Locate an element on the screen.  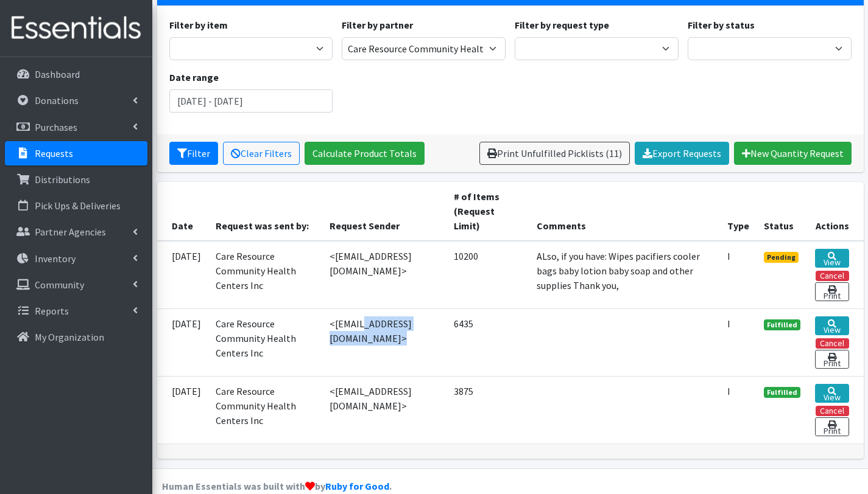
th: Comments is located at coordinates (625, 211).